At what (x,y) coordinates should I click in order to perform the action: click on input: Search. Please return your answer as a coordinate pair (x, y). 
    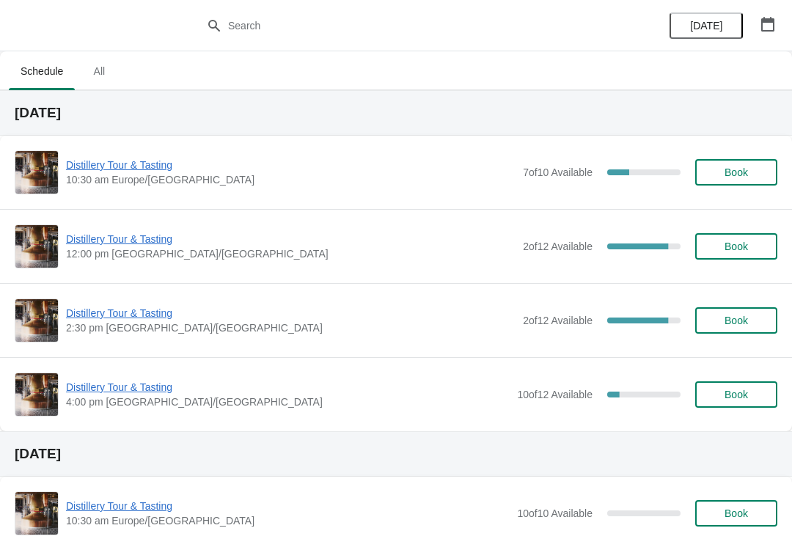
    Looking at the image, I should click on (411, 26).